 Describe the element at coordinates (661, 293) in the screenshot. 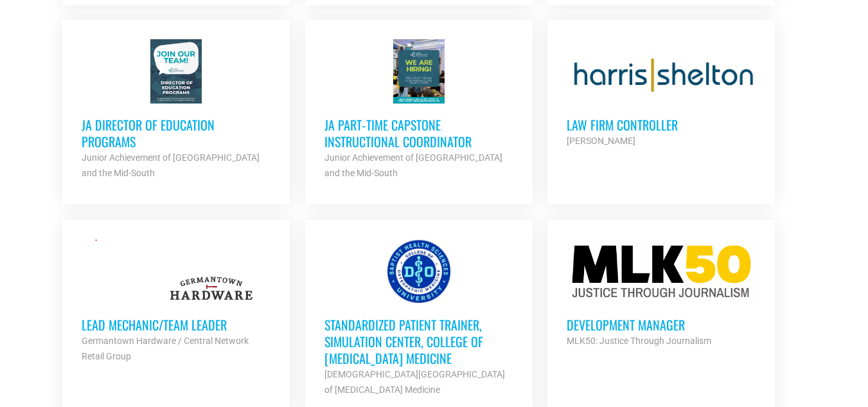

I see `a: Development Manager MLK50: Justice Through Journalism` at that location.